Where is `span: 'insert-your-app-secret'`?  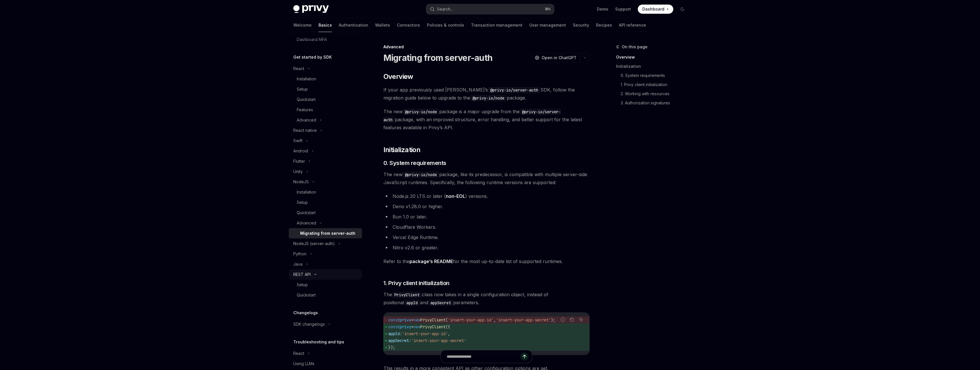 span: 'insert-your-app-secret' is located at coordinates (523, 320).